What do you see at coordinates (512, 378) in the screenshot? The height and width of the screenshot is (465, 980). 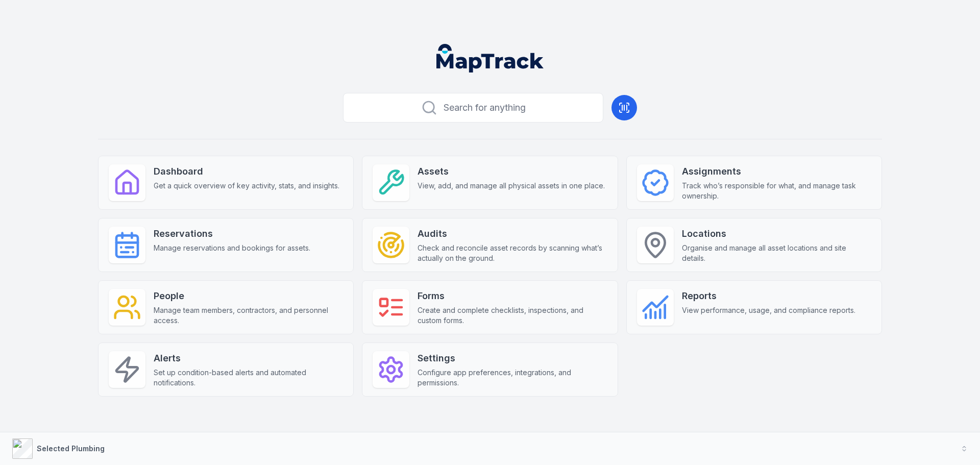 I see `span: Configure app preferences, integrations, and permissions.` at bounding box center [512, 378].